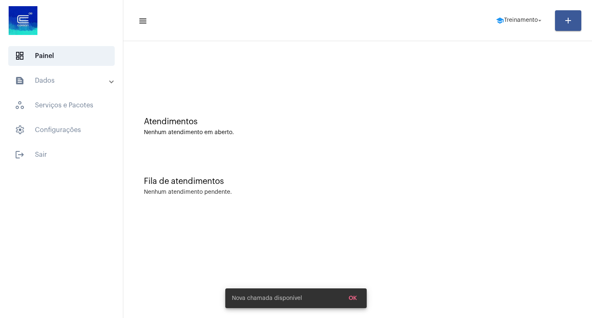 The width and height of the screenshot is (592, 318). Describe the element at coordinates (61, 130) in the screenshot. I see `span: Configurações` at that location.